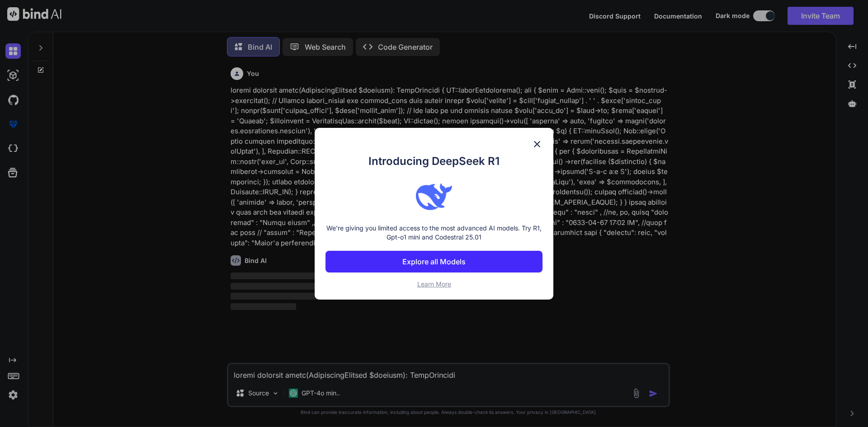 The image size is (868, 427). Describe the element at coordinates (434, 197) in the screenshot. I see `img: bind logo` at that location.